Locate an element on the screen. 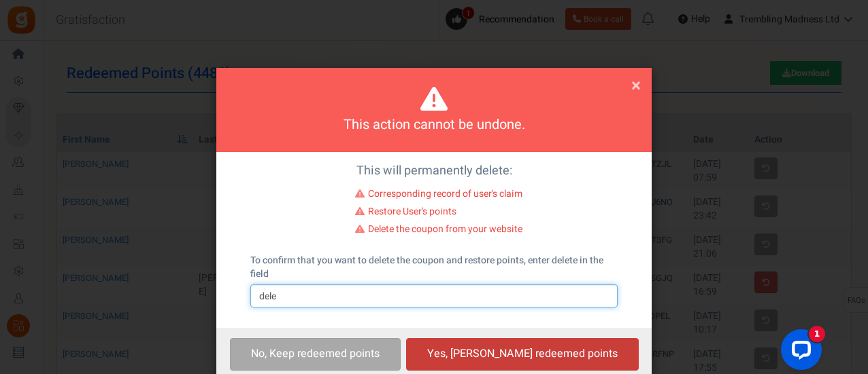  li: Restore User's points is located at coordinates (439, 214).